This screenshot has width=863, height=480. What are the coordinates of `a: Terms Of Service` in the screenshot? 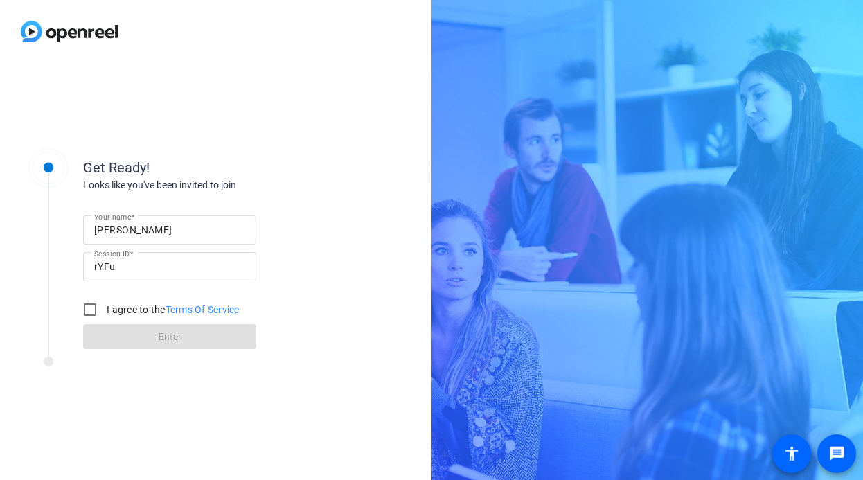 It's located at (202, 310).